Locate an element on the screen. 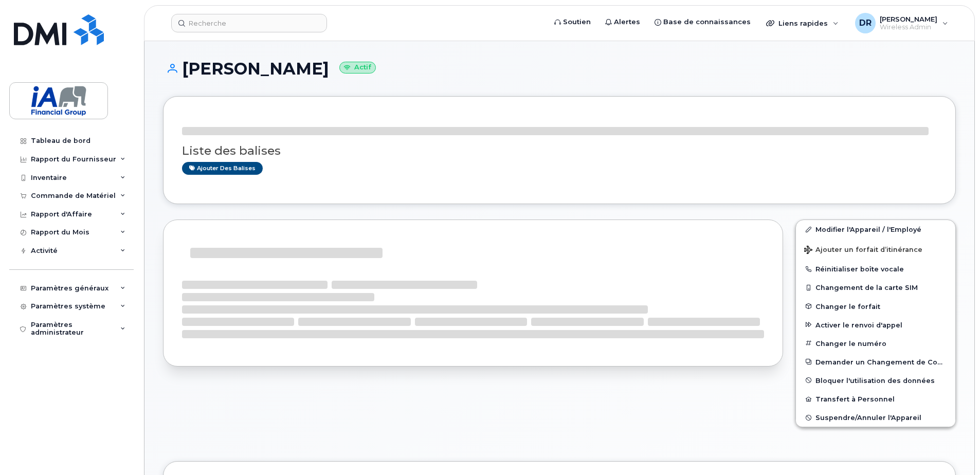 This screenshot has height=475, width=980. button: Suspendre/Annuler l'Appareil is located at coordinates (876, 418).